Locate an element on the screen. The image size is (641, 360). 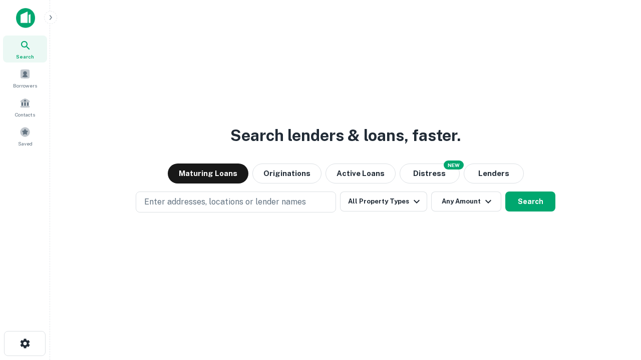
div: Borrowers is located at coordinates (25, 78).